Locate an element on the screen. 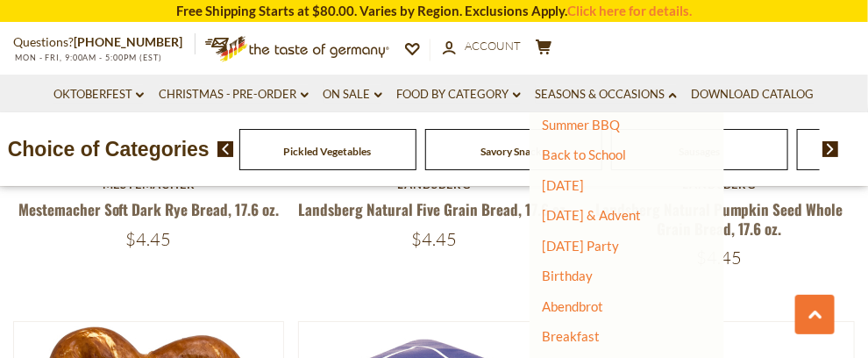 The height and width of the screenshot is (358, 868). a: Back to School is located at coordinates (585, 154).